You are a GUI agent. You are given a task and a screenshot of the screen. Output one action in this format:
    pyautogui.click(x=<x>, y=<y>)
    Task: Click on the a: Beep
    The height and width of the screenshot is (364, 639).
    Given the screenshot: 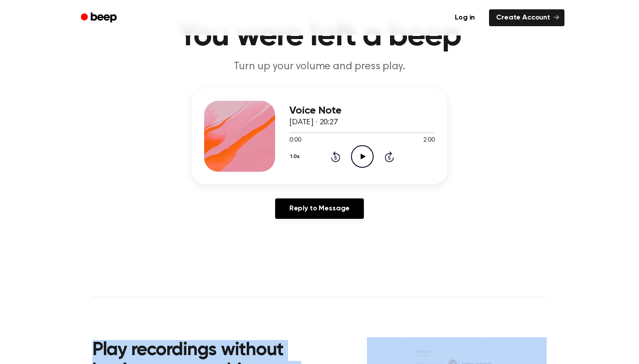 What is the action you would take?
    pyautogui.click(x=99, y=18)
    